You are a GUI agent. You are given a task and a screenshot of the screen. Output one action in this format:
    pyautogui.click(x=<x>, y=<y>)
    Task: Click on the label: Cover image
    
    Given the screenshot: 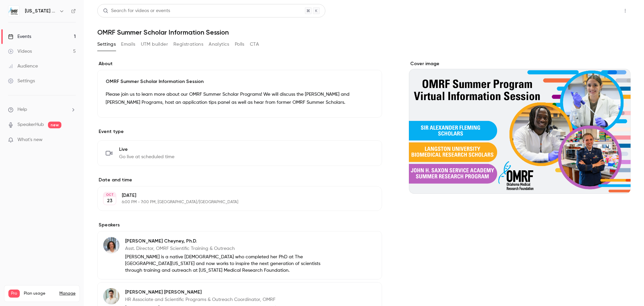 What is the action you would take?
    pyautogui.click(x=519, y=64)
    